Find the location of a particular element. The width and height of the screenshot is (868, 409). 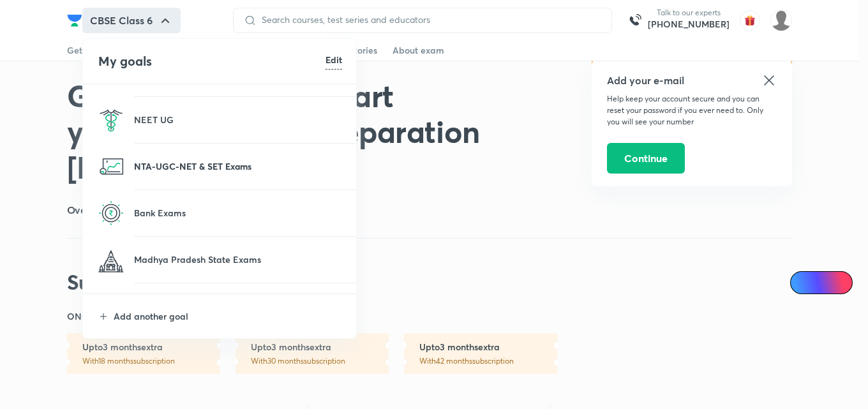

p: NEET UG is located at coordinates (238, 119).